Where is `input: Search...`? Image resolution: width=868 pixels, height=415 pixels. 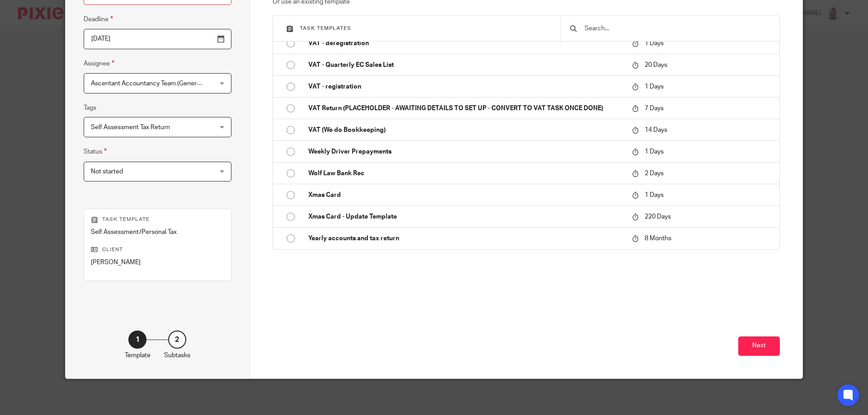 input: Search... is located at coordinates (676, 28).